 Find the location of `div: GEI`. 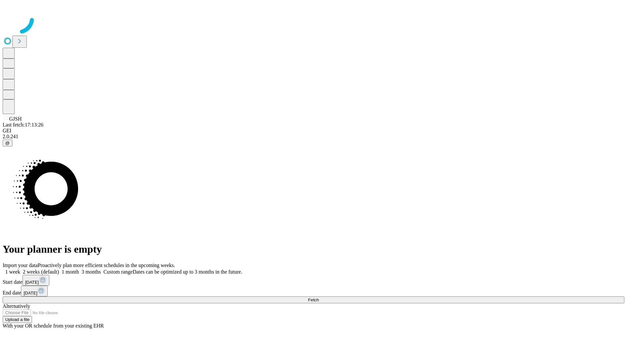

div: GEI is located at coordinates (313, 131).